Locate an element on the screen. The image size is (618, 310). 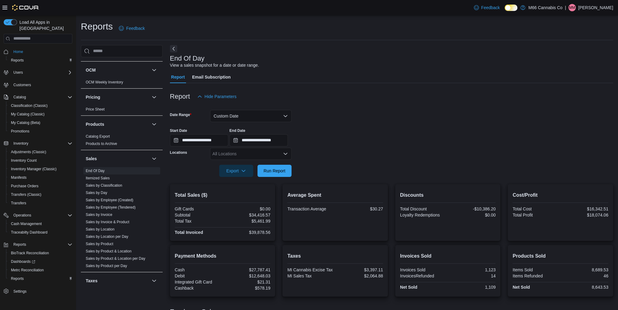
button: Traceabilty Dashboard is located at coordinates (40, 232).